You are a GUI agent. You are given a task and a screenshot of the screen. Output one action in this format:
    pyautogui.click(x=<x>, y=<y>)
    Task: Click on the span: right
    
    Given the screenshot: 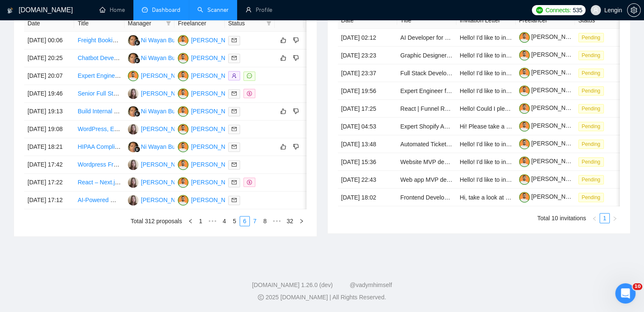 What is the action you would take?
    pyautogui.click(x=302, y=221)
    